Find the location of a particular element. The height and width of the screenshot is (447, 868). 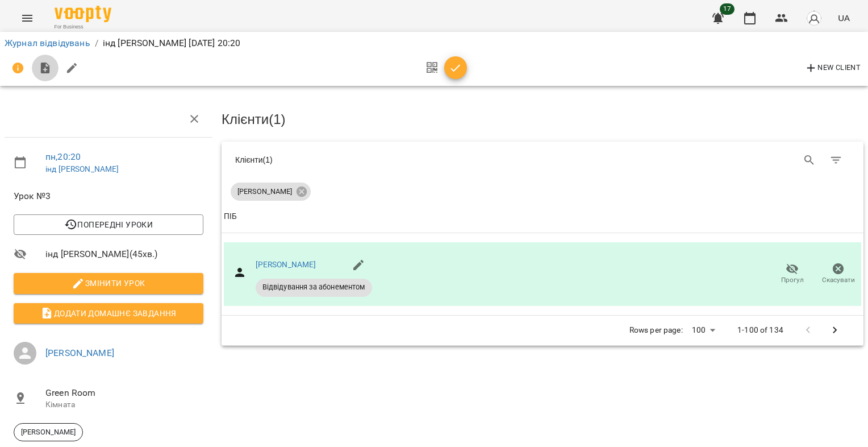

button: UA is located at coordinates (843, 18).